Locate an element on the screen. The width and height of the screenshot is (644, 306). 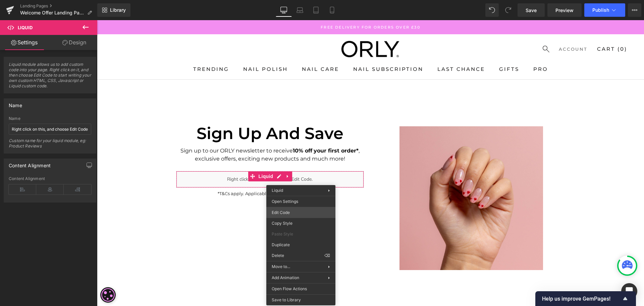
span: Welcome Offer Landing Page is located at coordinates (53, 12).